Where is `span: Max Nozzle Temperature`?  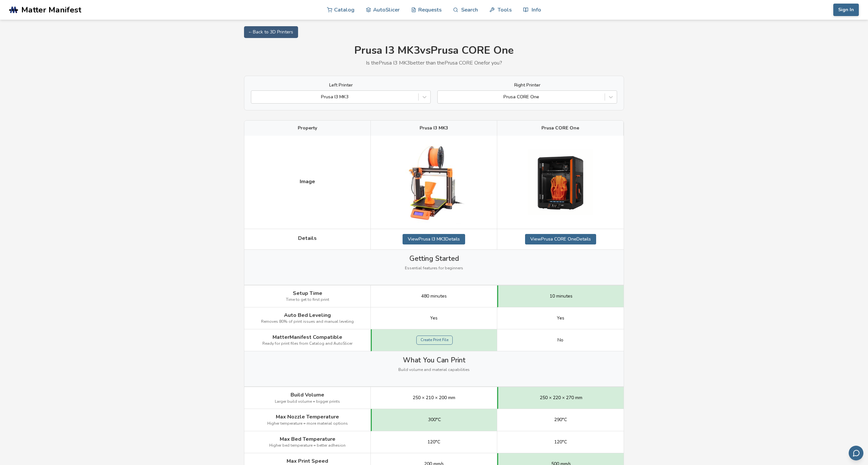
span: Max Nozzle Temperature is located at coordinates (307, 416).